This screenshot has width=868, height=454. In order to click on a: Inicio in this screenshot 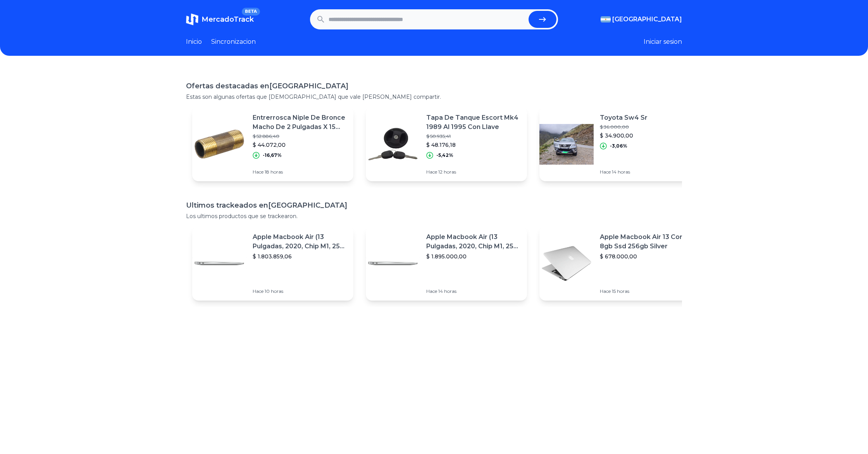, I will do `click(194, 42)`.